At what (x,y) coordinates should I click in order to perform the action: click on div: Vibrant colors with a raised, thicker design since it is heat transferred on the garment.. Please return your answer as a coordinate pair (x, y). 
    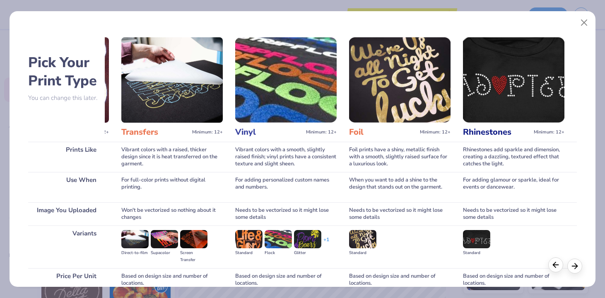
    Looking at the image, I should click on (172, 157).